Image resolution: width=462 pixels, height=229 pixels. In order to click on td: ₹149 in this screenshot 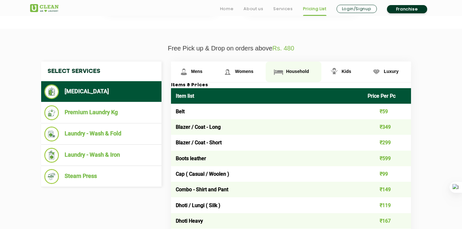, I will do `click(387, 189)`.